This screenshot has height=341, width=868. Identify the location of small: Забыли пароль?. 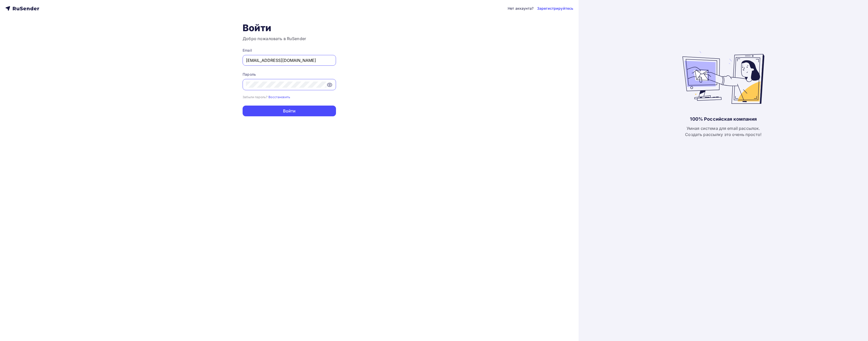
(255, 97).